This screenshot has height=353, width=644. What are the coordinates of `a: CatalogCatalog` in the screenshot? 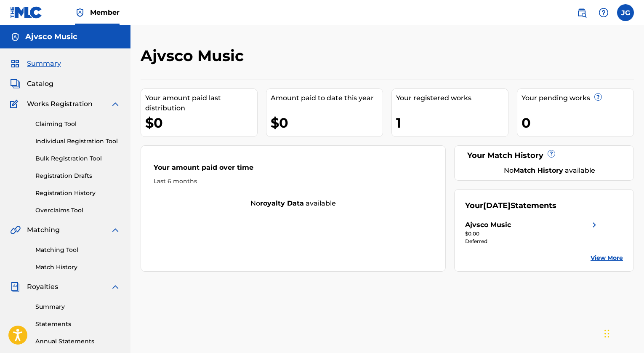 It's located at (32, 84).